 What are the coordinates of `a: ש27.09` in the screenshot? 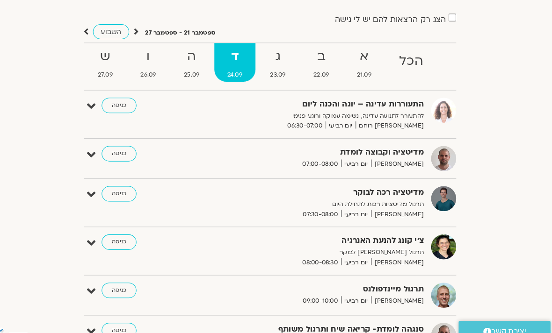 It's located at (116, 60).